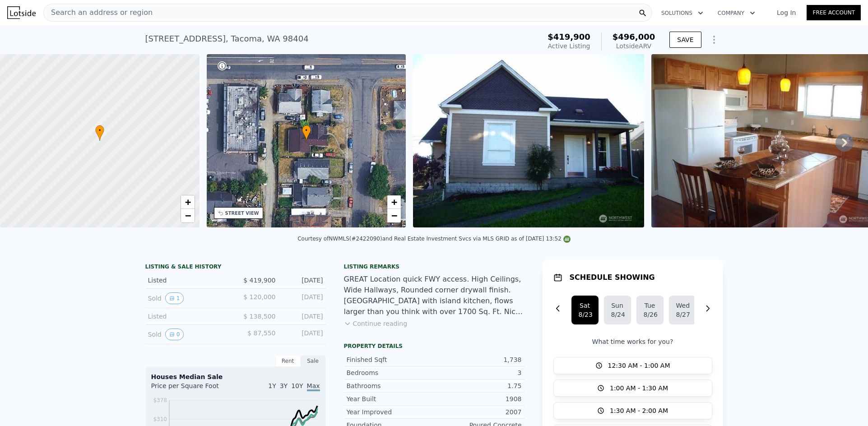  I want to click on button: Show Options, so click(714, 40).